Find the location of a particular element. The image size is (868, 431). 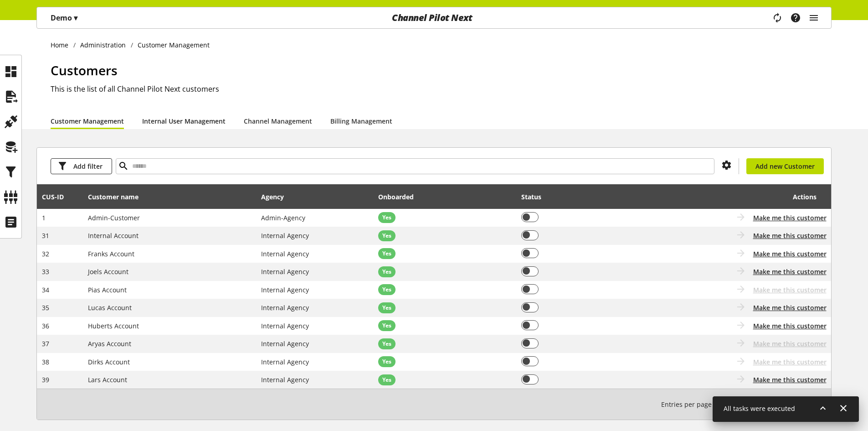

span: Admin-Agency is located at coordinates (283, 217).